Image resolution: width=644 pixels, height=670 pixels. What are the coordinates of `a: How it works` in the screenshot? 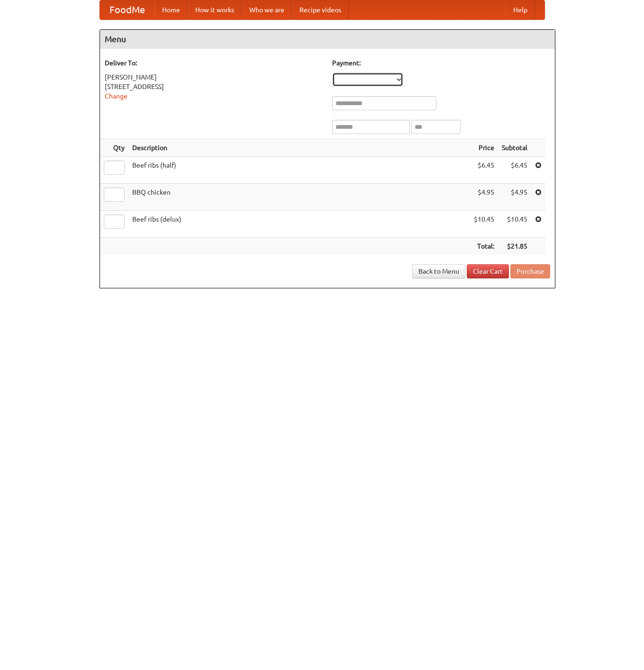 It's located at (215, 10).